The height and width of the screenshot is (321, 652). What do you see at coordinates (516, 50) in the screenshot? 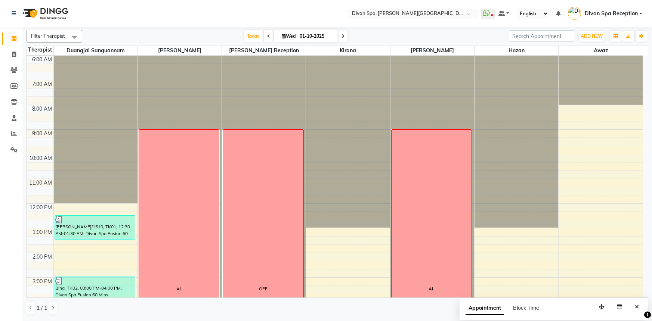
I see `span: Hozan` at bounding box center [516, 50].